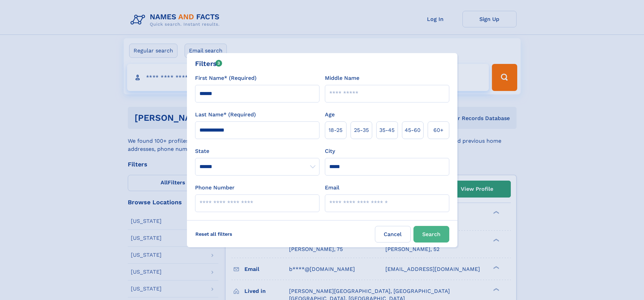  I want to click on span: 45‑60, so click(413, 130).